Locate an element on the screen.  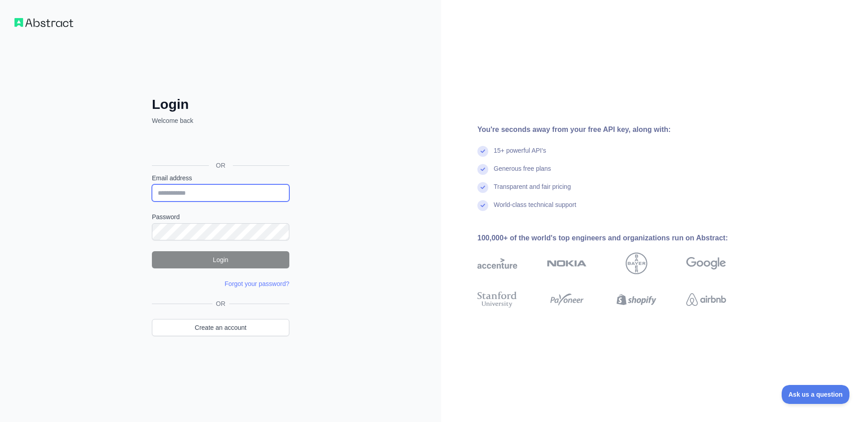
a: Forgot your password? is located at coordinates (257, 284).